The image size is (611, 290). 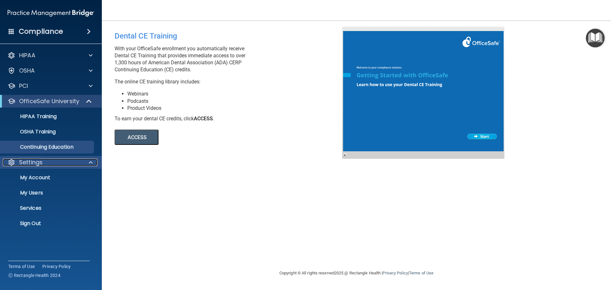 What do you see at coordinates (30, 116) in the screenshot?
I see `p: HIPAA Training` at bounding box center [30, 116].